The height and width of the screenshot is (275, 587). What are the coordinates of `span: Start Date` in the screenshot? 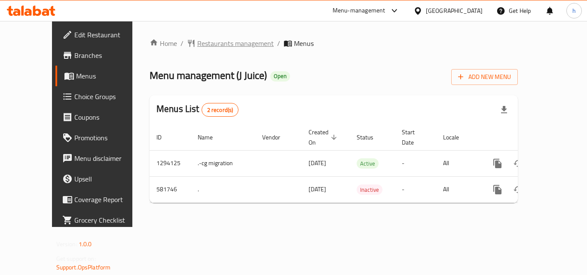 It's located at (414, 137).